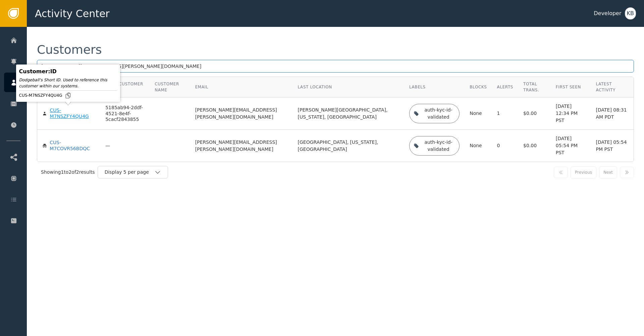 This screenshot has height=336, width=644. Describe the element at coordinates (607, 13) in the screenshot. I see `div: Developer` at that location.